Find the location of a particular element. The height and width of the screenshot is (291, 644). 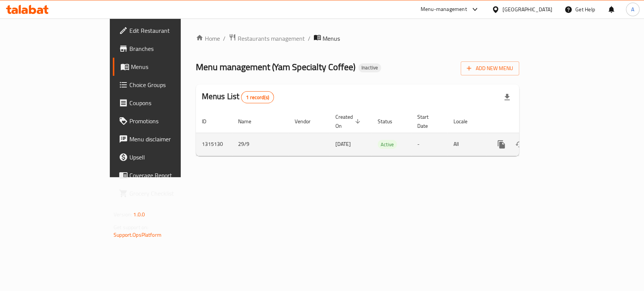

span: Choice Groups is located at coordinates (171, 85).